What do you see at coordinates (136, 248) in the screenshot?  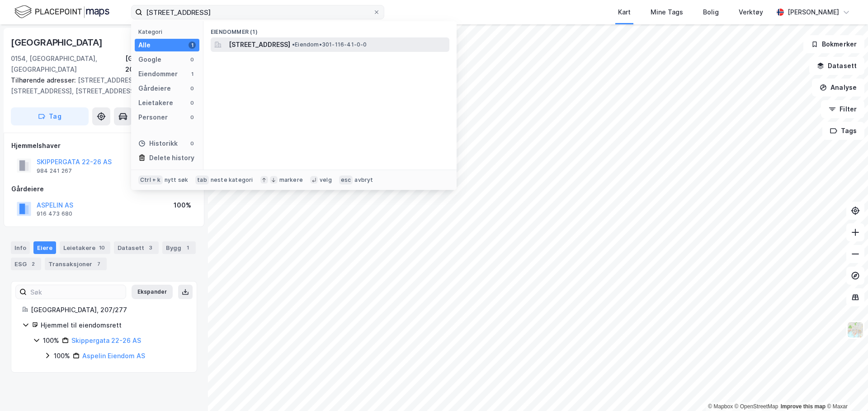 I see `div: Datasett` at bounding box center [136, 248].